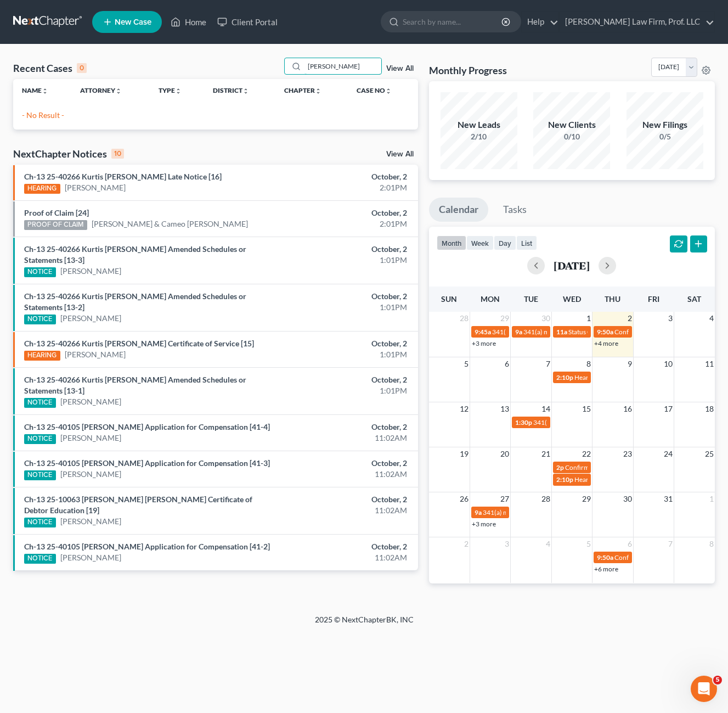  Describe the element at coordinates (572, 137) in the screenshot. I see `div: 0/10` at that location.